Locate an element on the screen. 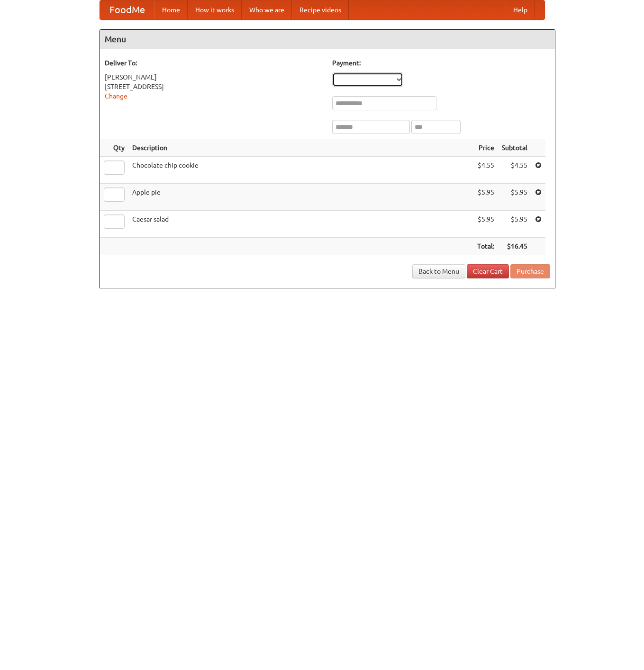 The image size is (644, 670). th: Price is located at coordinates (485, 148).